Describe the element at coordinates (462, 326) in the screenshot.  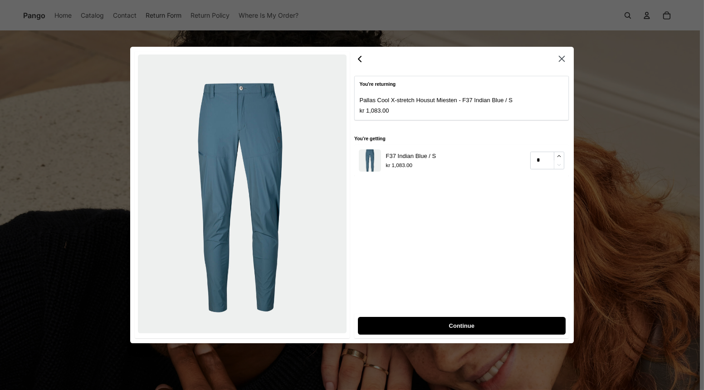
I see `button: Continue` at that location.